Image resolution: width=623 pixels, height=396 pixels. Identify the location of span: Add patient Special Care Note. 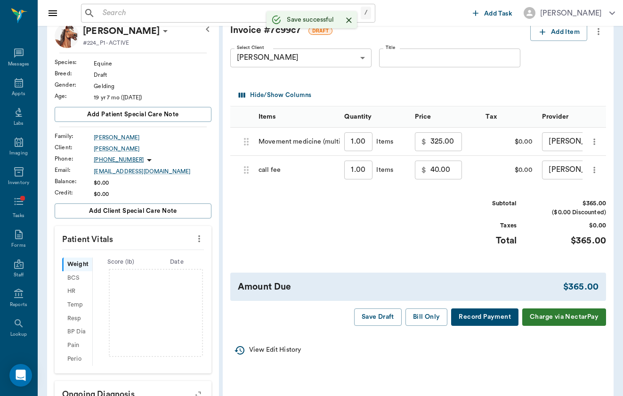
(133, 114).